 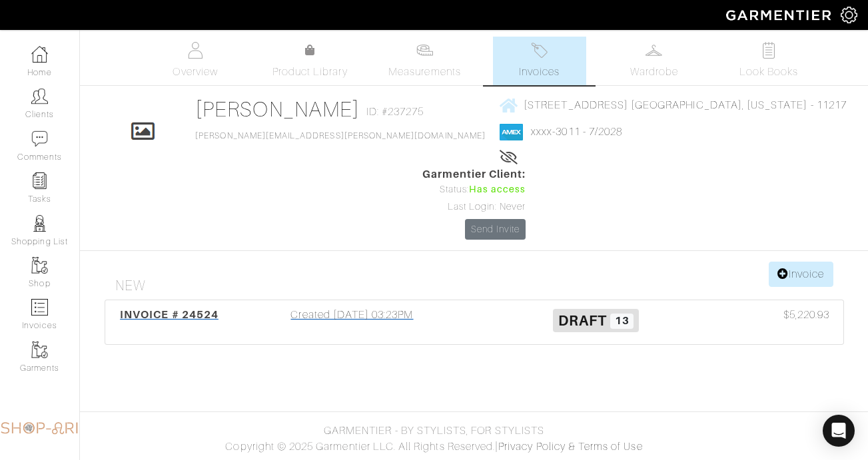 I want to click on img: stylists-icon-eb353228a002819b7ec25b43dbf5f0378dd9e0616d9560372ff212230b889e62.png, so click(x=40, y=223).